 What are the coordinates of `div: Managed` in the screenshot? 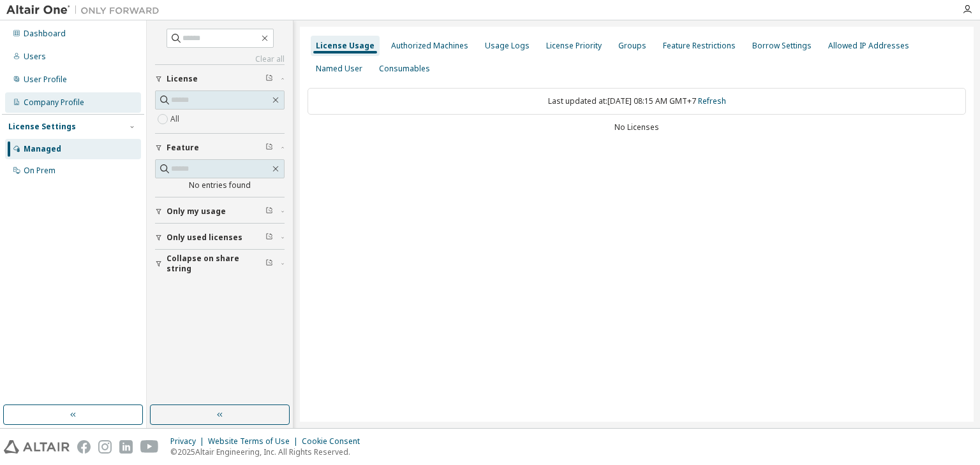 It's located at (42, 150).